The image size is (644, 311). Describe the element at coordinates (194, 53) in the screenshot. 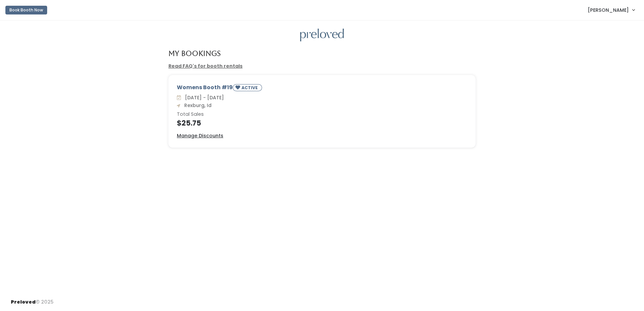

I see `h4: My Bookings` at that location.